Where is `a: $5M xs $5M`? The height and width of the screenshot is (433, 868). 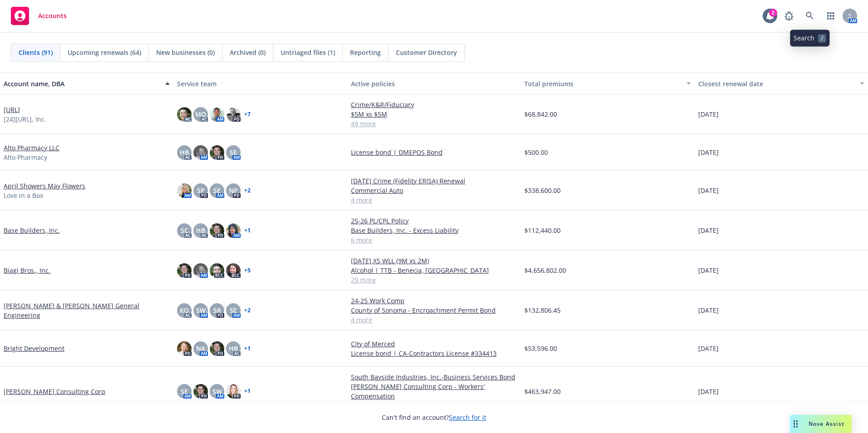
a: $5M xs $5M is located at coordinates (434, 114).